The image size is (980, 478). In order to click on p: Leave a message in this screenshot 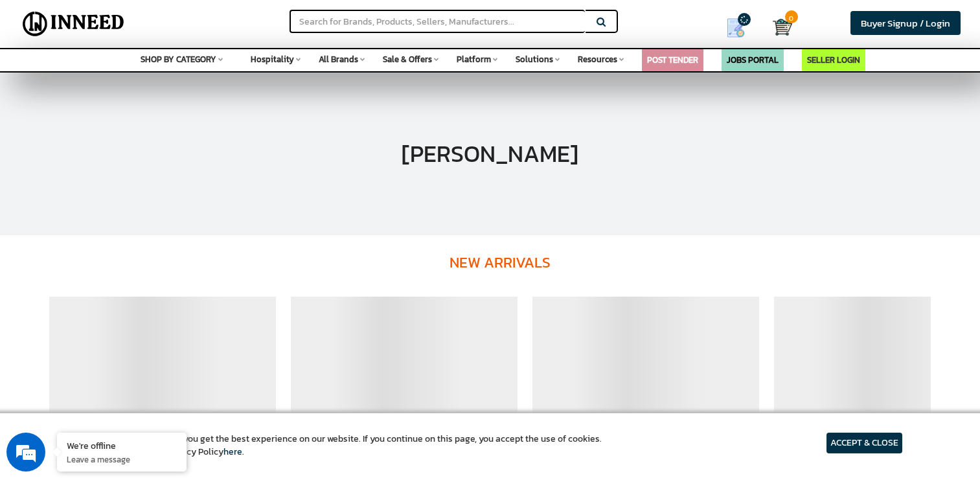, I will do `click(122, 459)`.